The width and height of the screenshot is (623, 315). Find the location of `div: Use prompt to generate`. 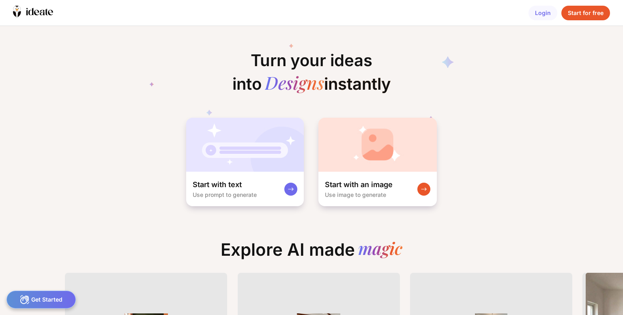

div: Use prompt to generate is located at coordinates (225, 194).